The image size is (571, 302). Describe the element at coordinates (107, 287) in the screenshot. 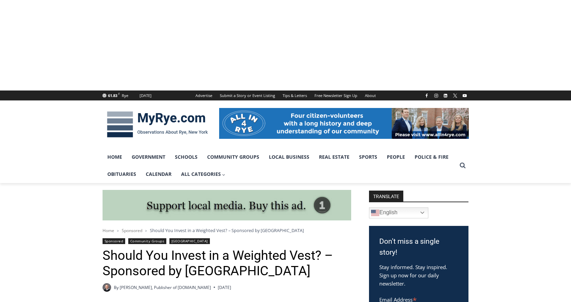

I see `a: Author image` at that location.